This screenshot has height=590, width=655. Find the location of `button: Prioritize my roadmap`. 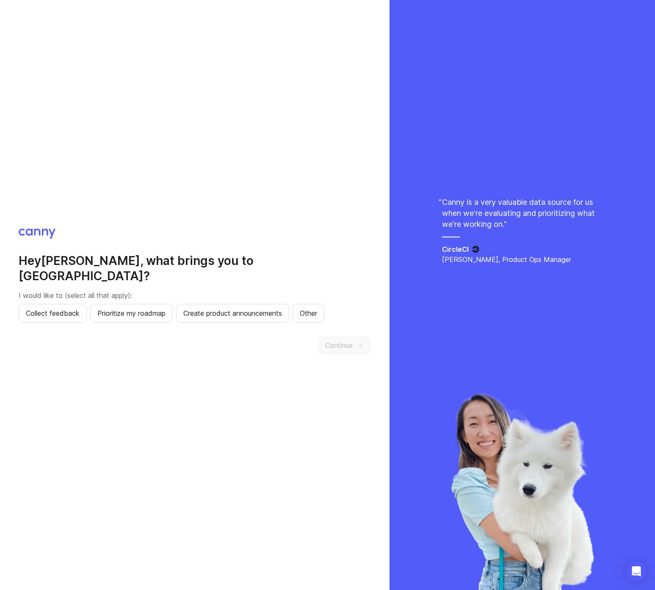

button: Prioritize my roadmap is located at coordinates (131, 313).